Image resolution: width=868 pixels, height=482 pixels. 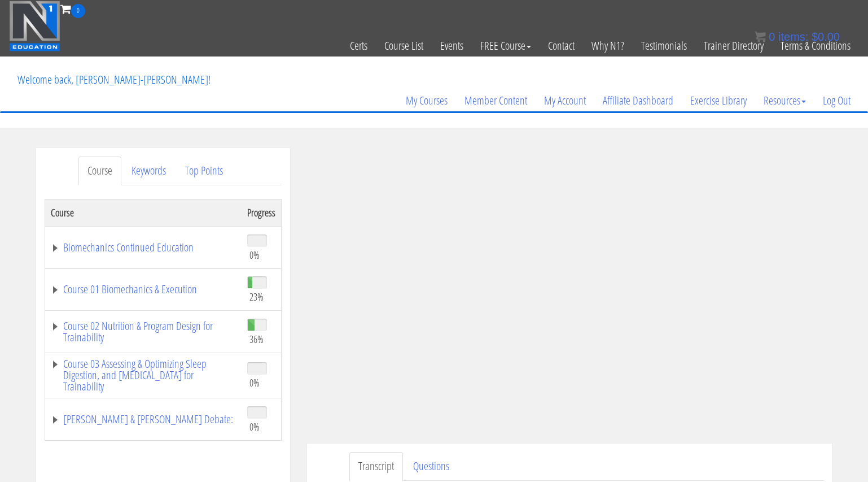 I want to click on a: Top Points, so click(x=203, y=171).